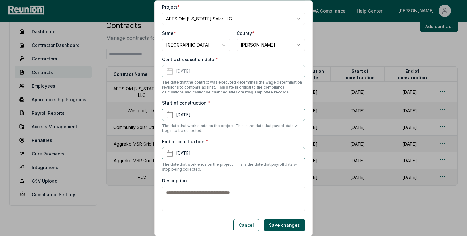  I want to click on label: County, so click(246, 33).